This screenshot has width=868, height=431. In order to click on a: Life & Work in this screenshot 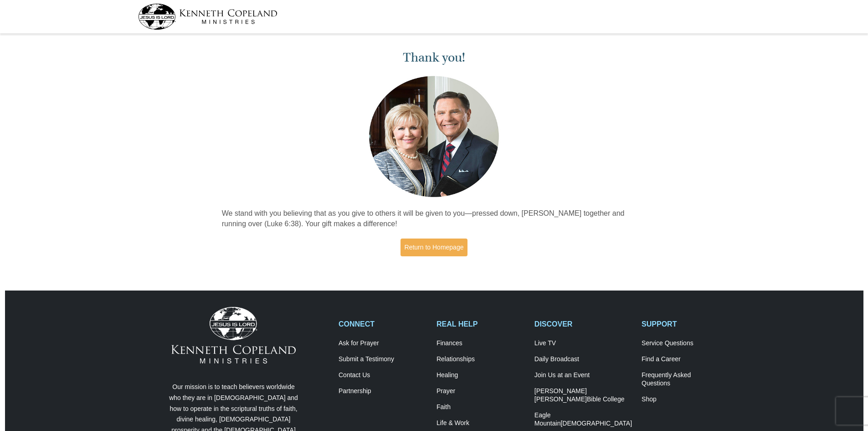, I will do `click(481, 423)`.